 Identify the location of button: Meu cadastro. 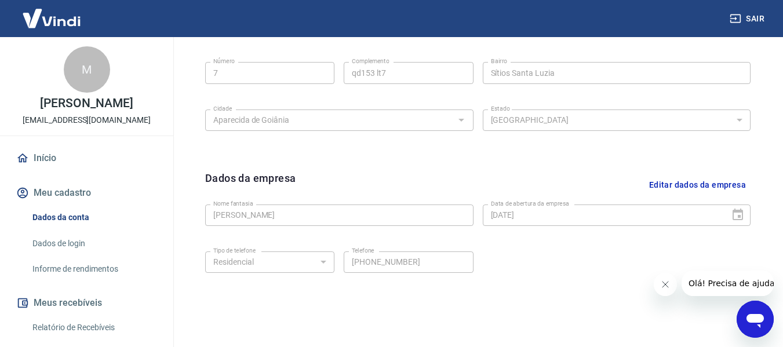
(86, 193).